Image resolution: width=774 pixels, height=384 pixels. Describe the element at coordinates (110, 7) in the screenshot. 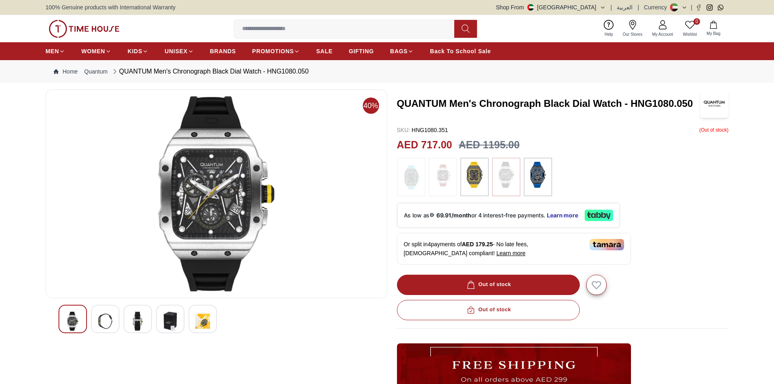

I see `span: 100% Genuine products with International Warranty` at that location.